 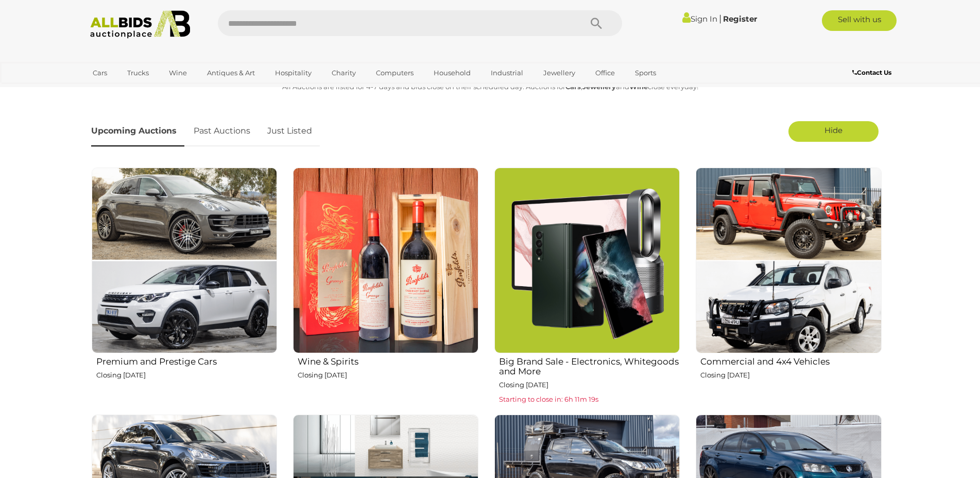 What do you see at coordinates (589, 365) in the screenshot?
I see `h2: Big Brand Sale - Electronics, Whitegoods and More` at bounding box center [589, 365].